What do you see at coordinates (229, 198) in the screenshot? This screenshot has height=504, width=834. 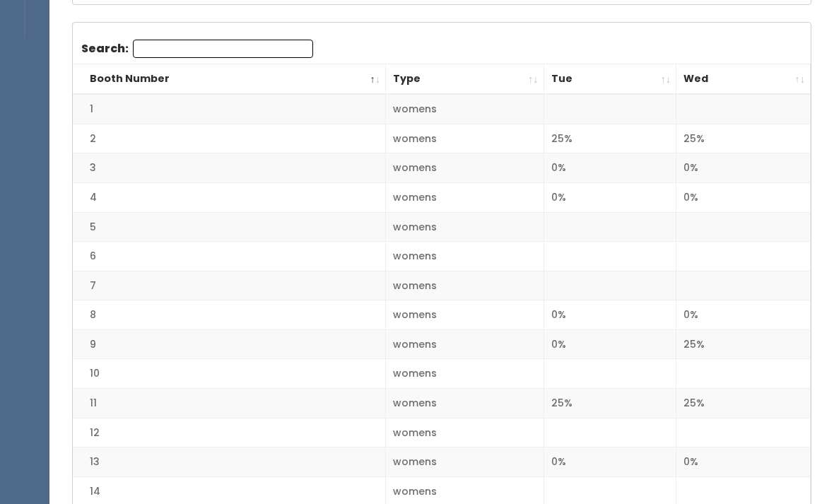 I see `td: 4` at bounding box center [229, 198].